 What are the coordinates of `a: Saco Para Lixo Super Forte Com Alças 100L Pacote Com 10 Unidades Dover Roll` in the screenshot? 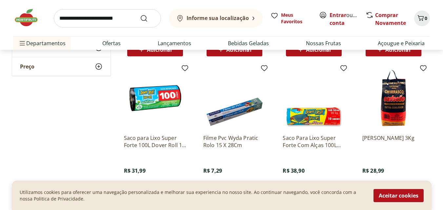 It's located at (314, 142).